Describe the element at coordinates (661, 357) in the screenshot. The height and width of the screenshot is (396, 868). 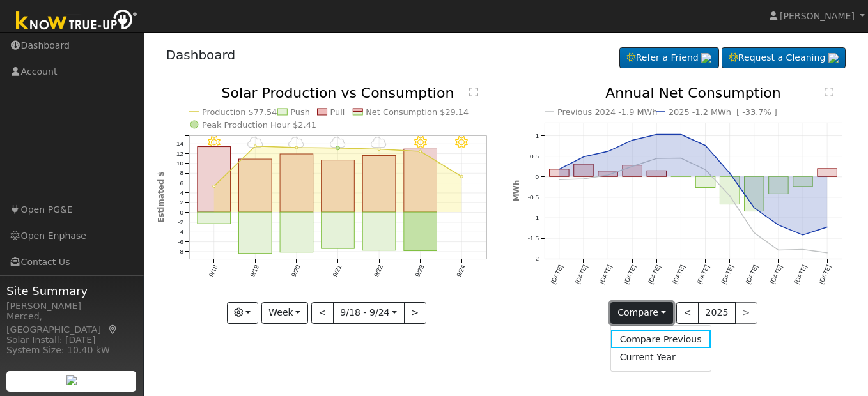
I see `a: Current Year` at that location.